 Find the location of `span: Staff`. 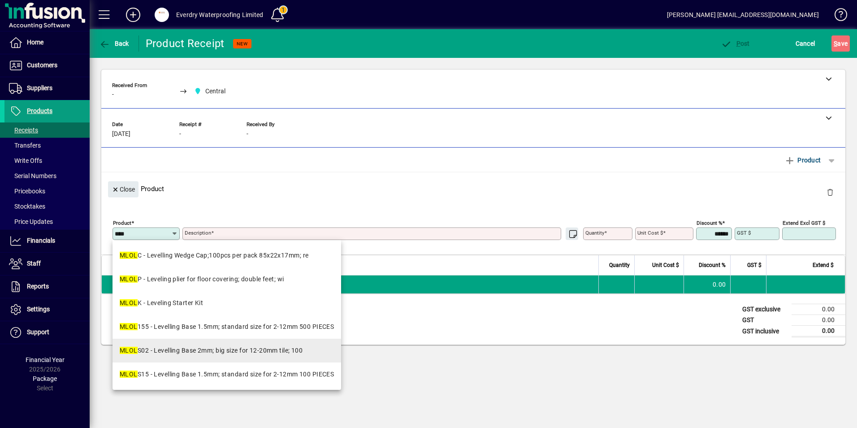

span: Staff is located at coordinates (34, 263).